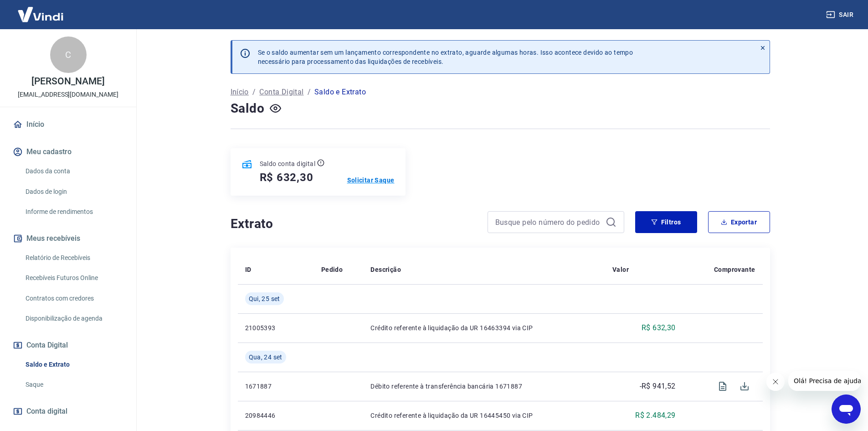 Image resolution: width=868 pixels, height=431 pixels. Describe the element at coordinates (371, 180) in the screenshot. I see `a: Solicitar Saque` at that location.